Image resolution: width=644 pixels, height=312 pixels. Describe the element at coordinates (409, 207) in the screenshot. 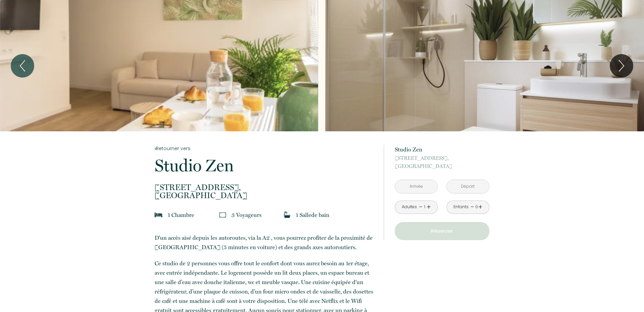

I see `div: Adultes` at that location.